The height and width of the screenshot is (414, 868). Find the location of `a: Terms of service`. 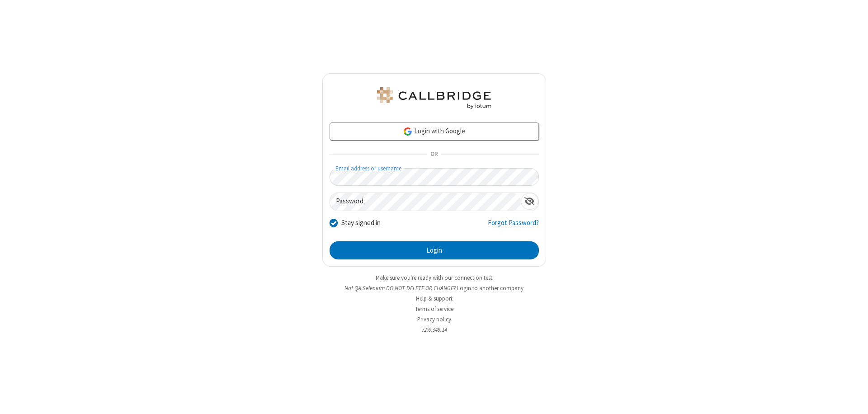

a: Terms of service is located at coordinates (434, 309).